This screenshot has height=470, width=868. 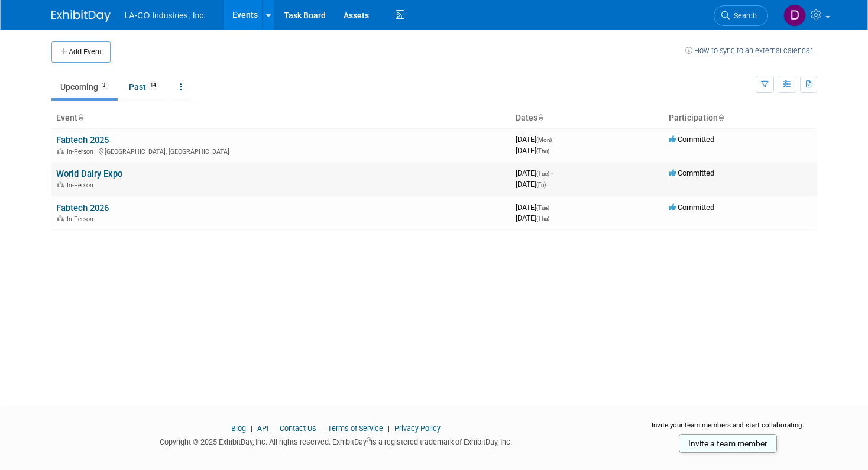 I want to click on div: Copyright © 2025 ExhibitDay, Inc. All rights reserved. ExhibitDay is a registered trademark of Ex..., so click(x=337, y=440).